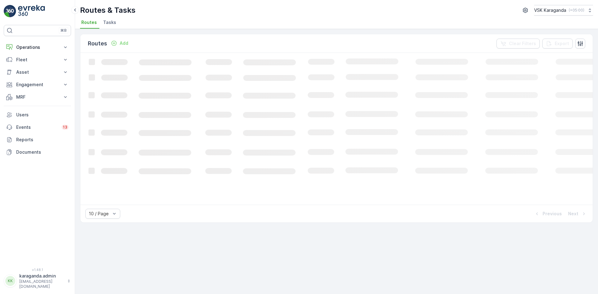 The width and height of the screenshot is (598, 294). I want to click on p: ( +05:00 ), so click(576, 10).